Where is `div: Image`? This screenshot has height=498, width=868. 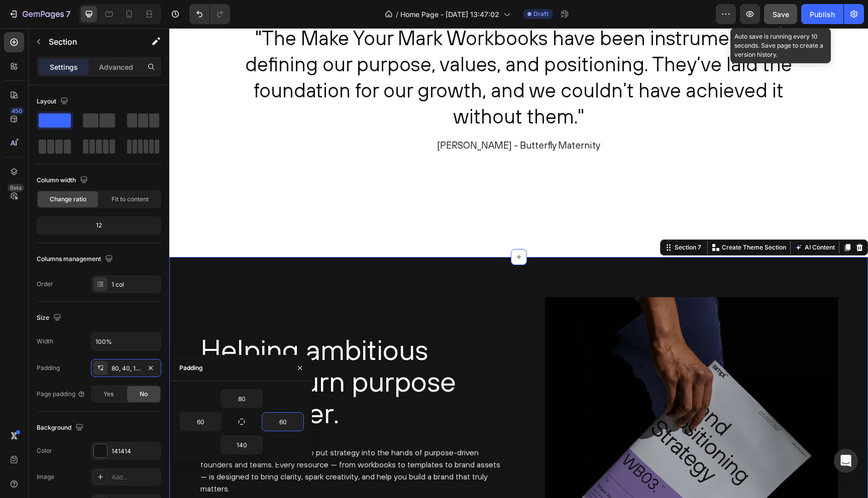 div: Image is located at coordinates (45, 477).